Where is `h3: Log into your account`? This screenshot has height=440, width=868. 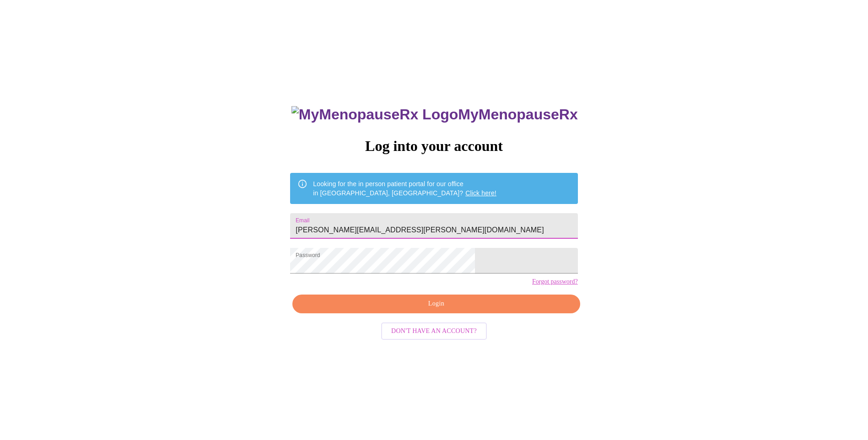
h3: Log into your account is located at coordinates (434, 146).